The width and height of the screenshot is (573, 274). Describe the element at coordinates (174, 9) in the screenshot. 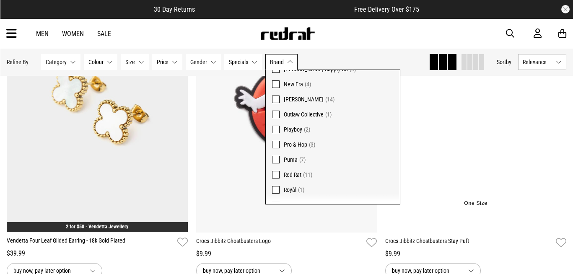

I see `span: 30 Day Returns` at that location.